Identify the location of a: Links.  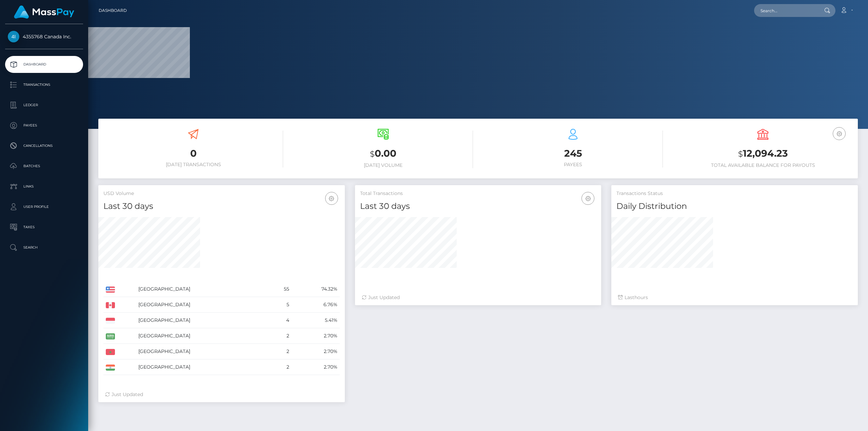
(44, 187).